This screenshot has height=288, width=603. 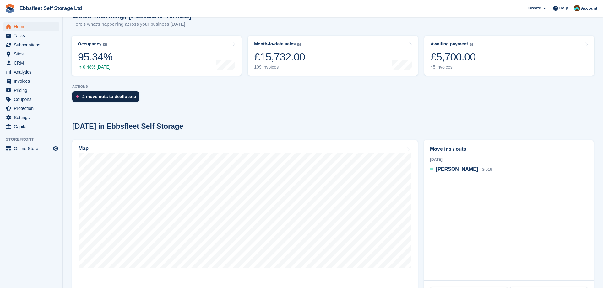 What do you see at coordinates (33, 36) in the screenshot?
I see `span: Tasks` at bounding box center [33, 36].